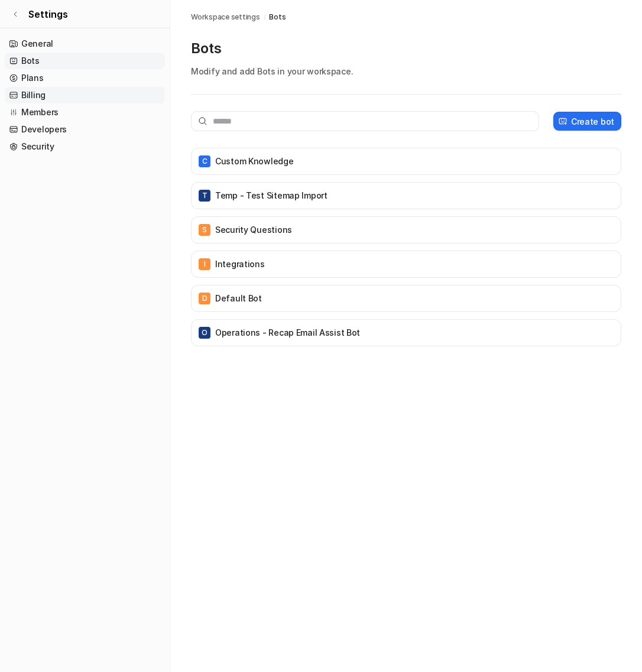 The height and width of the screenshot is (672, 642). What do you see at coordinates (205, 230) in the screenshot?
I see `span: S` at bounding box center [205, 230].